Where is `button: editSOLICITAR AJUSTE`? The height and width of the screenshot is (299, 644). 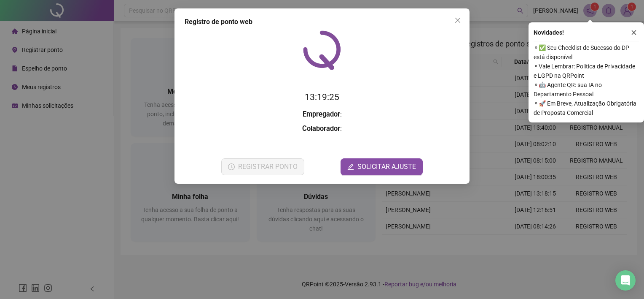
button: editSOLICITAR AJUSTE is located at coordinates (381, 167).